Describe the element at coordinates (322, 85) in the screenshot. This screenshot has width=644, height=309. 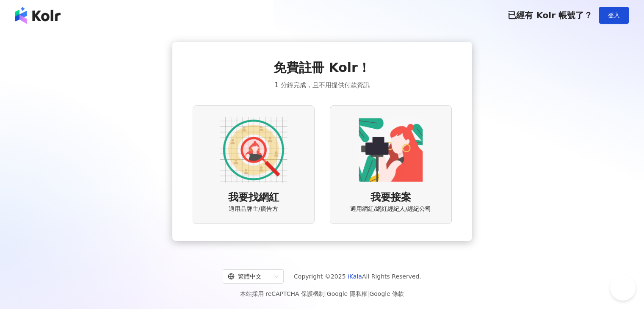
I see `span: 1 分鐘完成，且不用提供付款資訊` at that location.